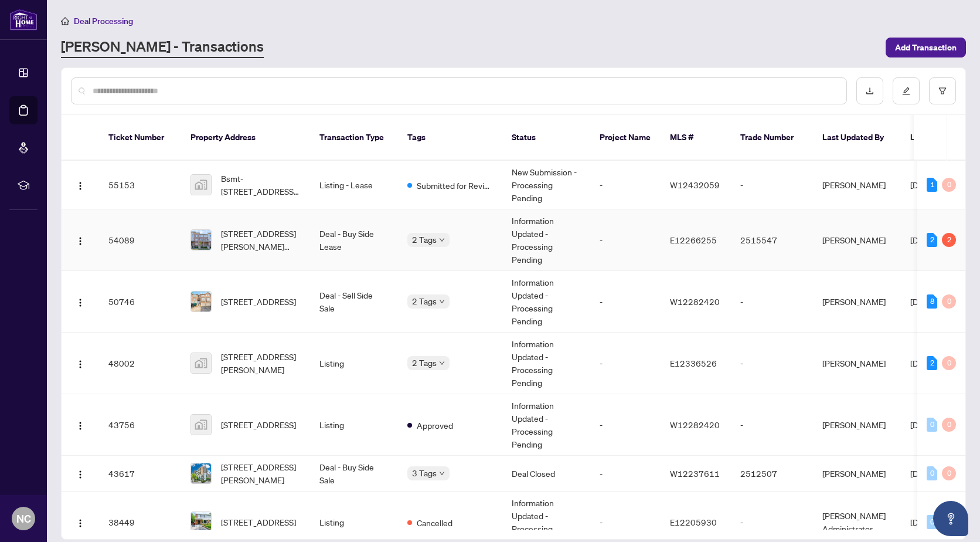  What do you see at coordinates (772, 473) in the screenshot?
I see `td: 2512507` at bounding box center [772, 473].